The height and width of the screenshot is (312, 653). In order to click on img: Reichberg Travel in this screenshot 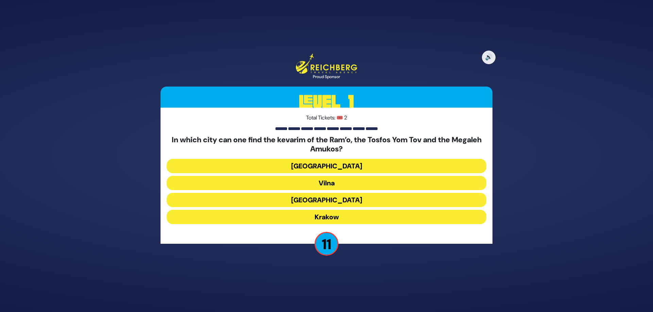, I will do `click(326, 64)`.